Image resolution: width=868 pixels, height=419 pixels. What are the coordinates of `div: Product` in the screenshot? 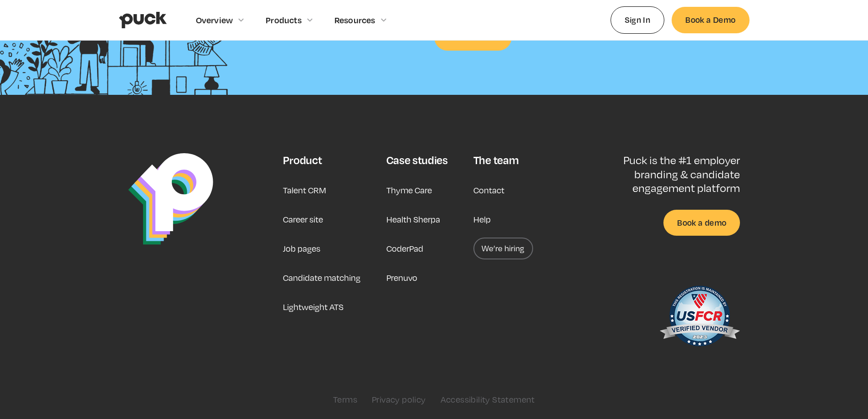 It's located at (302, 160).